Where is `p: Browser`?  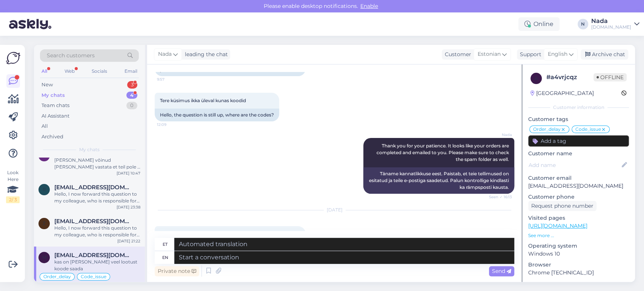 p: Browser is located at coordinates (578, 265).